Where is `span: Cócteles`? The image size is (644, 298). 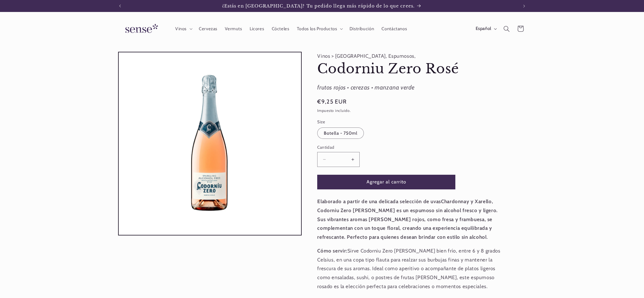 span: Cócteles is located at coordinates (280, 29).